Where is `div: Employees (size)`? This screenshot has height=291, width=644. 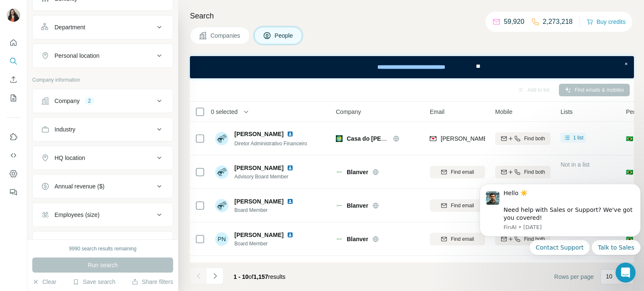
div: Employees (size) is located at coordinates (77, 215).